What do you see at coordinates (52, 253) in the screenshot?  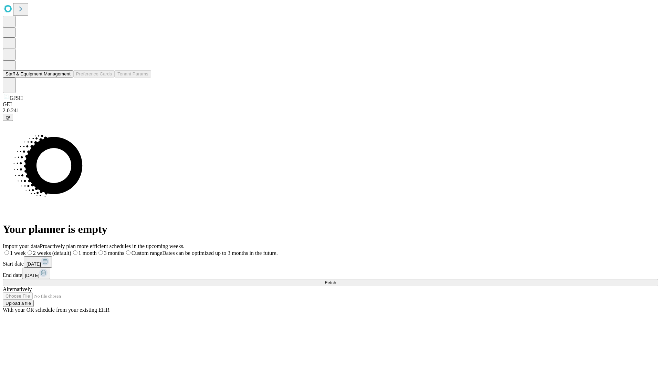 I see `span: 2 weeks (default)` at bounding box center [52, 253].